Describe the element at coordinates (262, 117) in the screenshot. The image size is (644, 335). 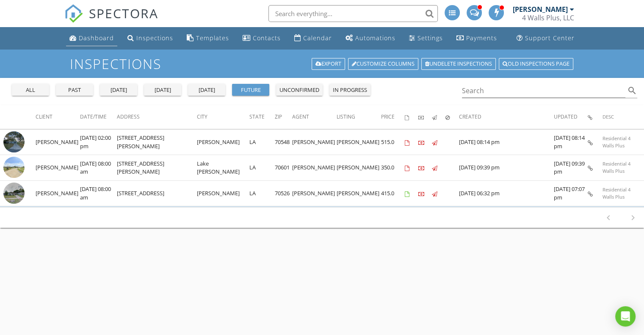
I see `th: State: Not sorted.` at that location.